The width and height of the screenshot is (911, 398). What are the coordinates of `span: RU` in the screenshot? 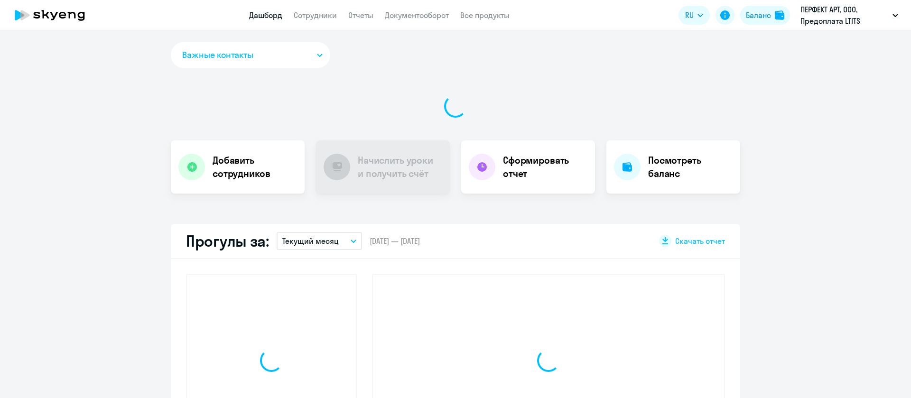 It's located at (689, 15).